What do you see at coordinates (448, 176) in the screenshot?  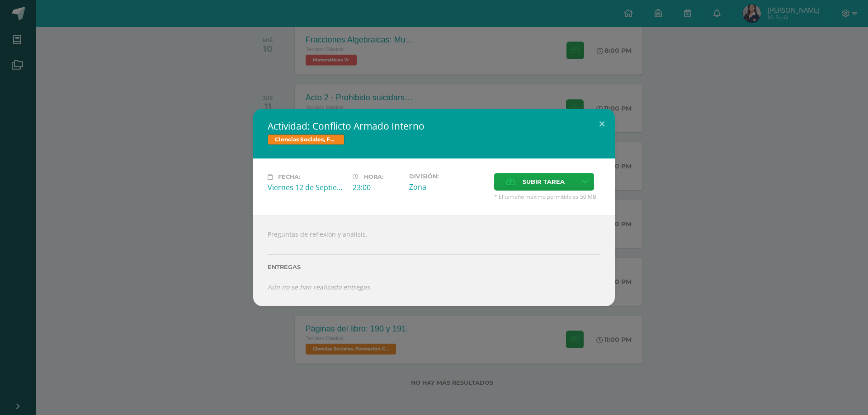 I see `label: División:` at bounding box center [448, 176].